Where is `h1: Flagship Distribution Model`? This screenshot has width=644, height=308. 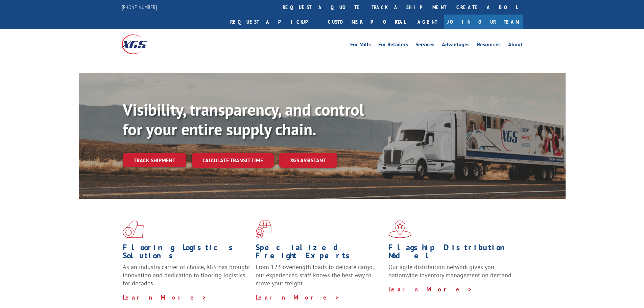 h1: Flagship Distribution Model is located at coordinates (452, 253).